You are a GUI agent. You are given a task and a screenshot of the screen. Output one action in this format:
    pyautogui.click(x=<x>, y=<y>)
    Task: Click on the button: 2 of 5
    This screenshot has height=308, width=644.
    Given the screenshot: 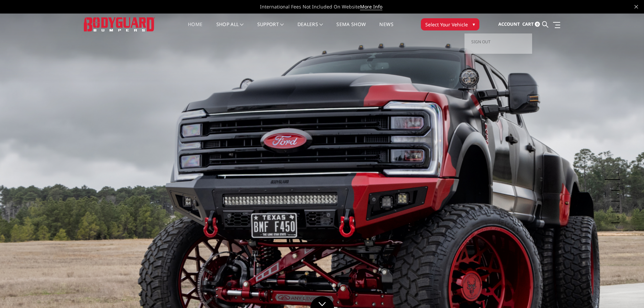 What is the action you would take?
    pyautogui.click(x=616, y=185)
    